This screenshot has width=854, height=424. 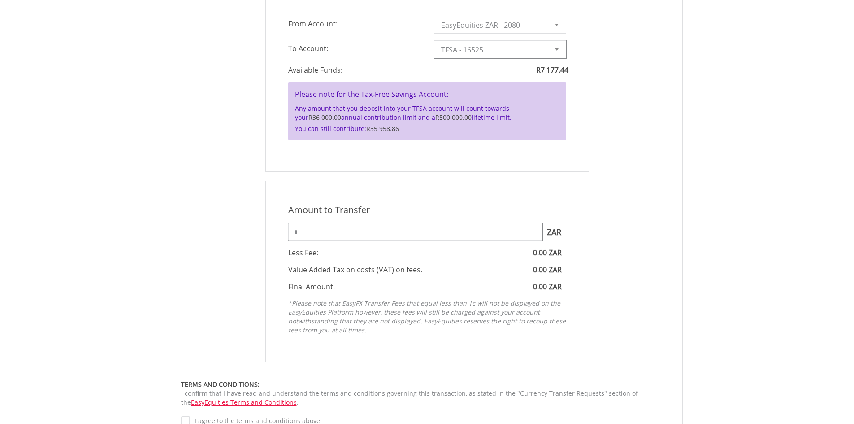 I want to click on div: TERMS AND CONDITIONS:, so click(x=427, y=384).